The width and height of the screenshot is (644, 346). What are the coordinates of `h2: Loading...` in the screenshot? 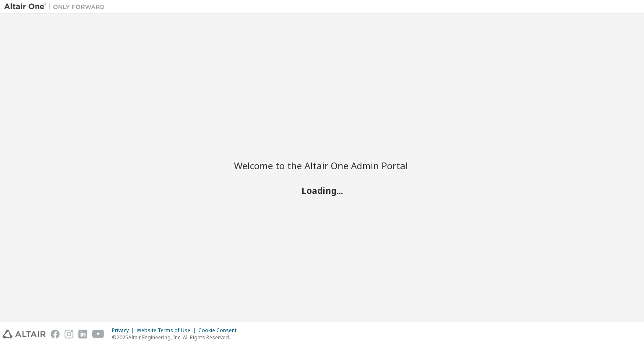 It's located at (322, 191).